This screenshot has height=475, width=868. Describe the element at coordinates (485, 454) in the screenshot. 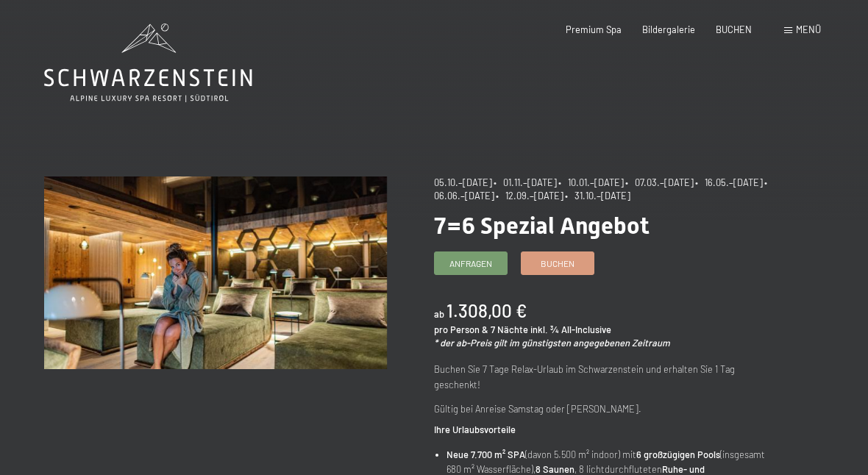

I see `strong: Neue 7.700 m² SPA` at that location.